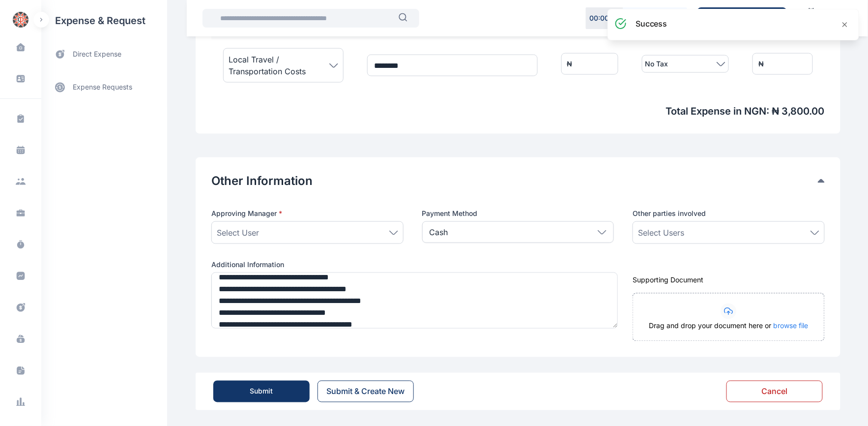  Describe the element at coordinates (413, 264) in the screenshot. I see `label: Additional Information` at that location.